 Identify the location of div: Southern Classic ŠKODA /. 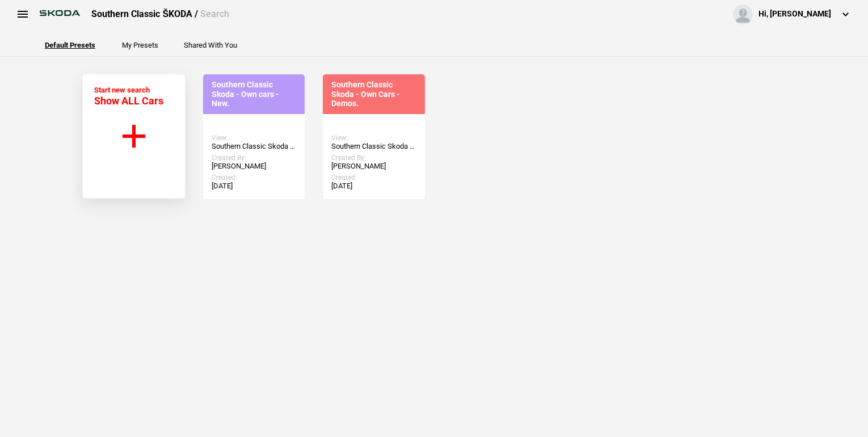
(160, 14).